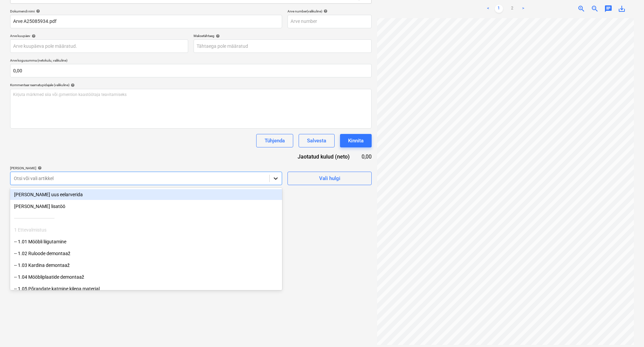 Image resolution: width=644 pixels, height=347 pixels. I want to click on div: 1 Ettevalmistus, so click(146, 230).